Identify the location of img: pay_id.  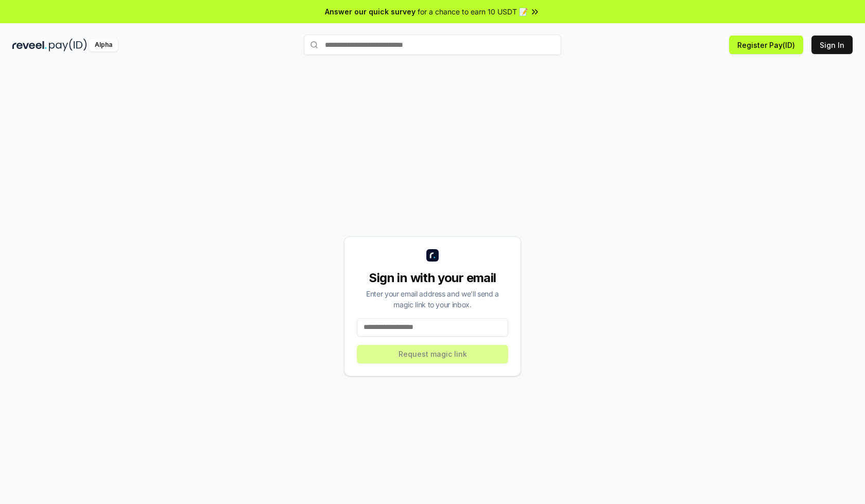
(68, 44).